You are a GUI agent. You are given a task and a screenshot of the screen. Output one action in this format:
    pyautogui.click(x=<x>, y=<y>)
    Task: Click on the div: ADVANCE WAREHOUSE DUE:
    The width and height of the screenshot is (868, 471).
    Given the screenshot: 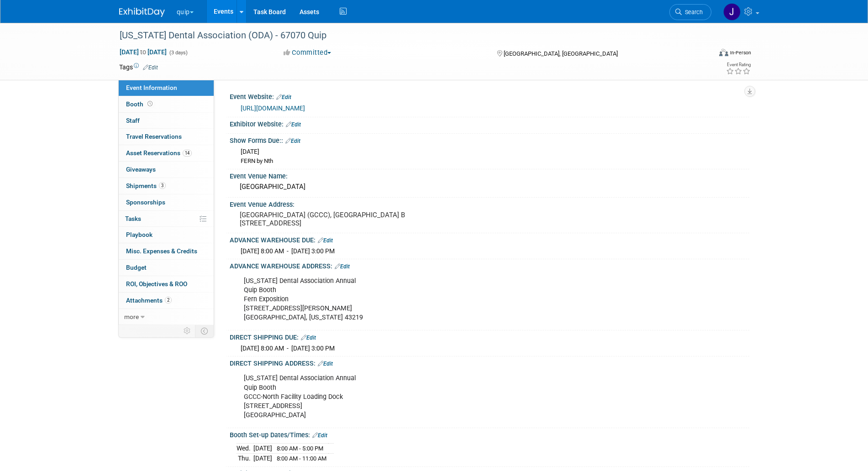 What is the action you would take?
    pyautogui.click(x=490, y=239)
    